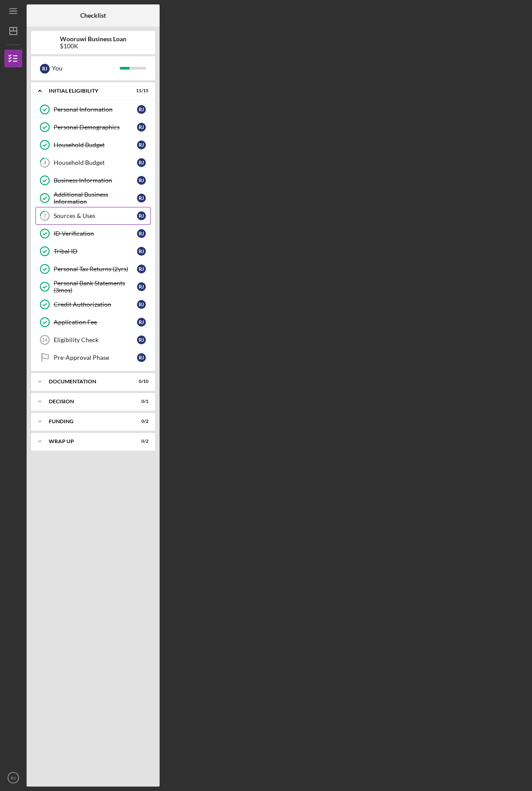  Describe the element at coordinates (93, 340) in the screenshot. I see `a: 14Eligibility CheckRJ` at that location.